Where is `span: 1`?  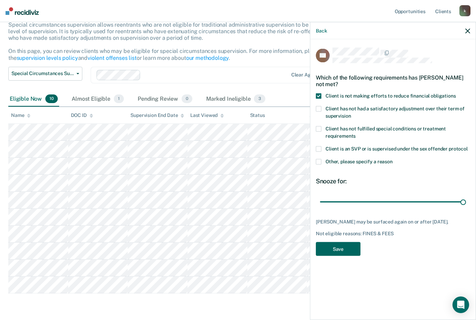
span: 1 is located at coordinates (119, 99).